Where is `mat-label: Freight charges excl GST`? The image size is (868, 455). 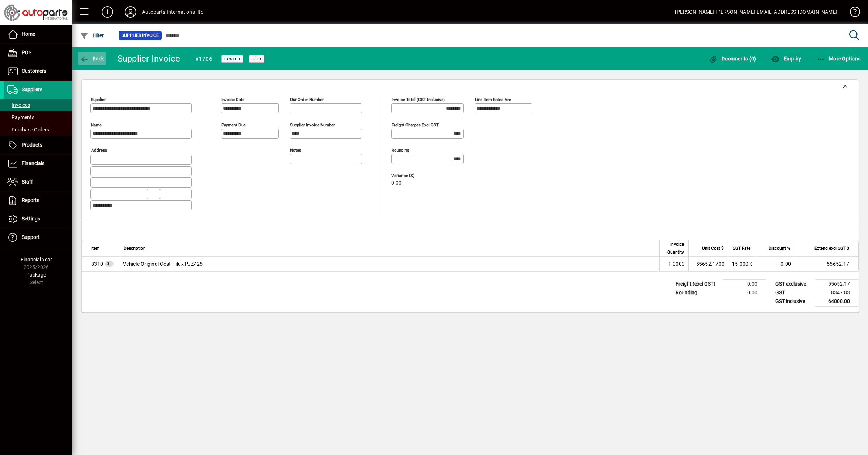
mat-label: Freight charges excl GST is located at coordinates (415, 125).